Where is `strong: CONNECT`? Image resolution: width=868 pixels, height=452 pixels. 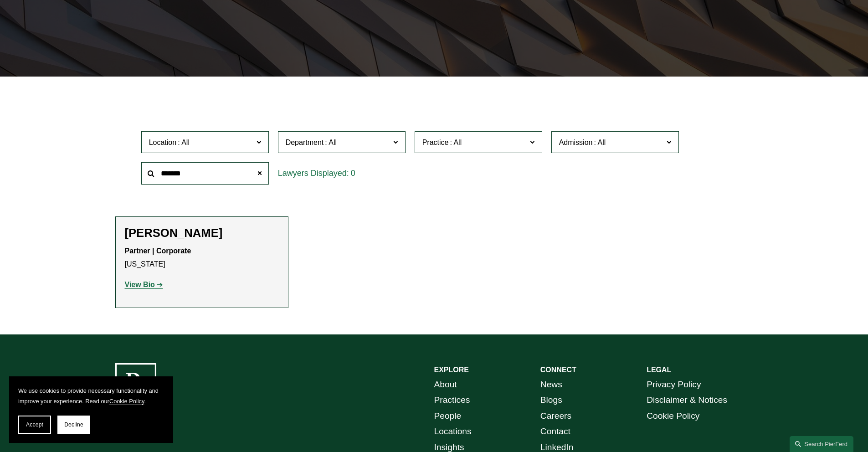 strong: CONNECT is located at coordinates (558, 370).